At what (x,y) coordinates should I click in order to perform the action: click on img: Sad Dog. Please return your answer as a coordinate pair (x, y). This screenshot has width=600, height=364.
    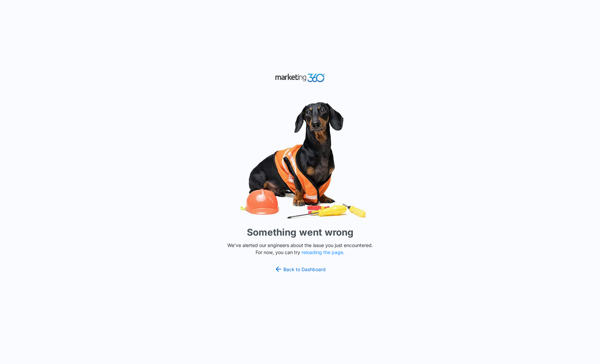
    Looking at the image, I should click on (300, 160).